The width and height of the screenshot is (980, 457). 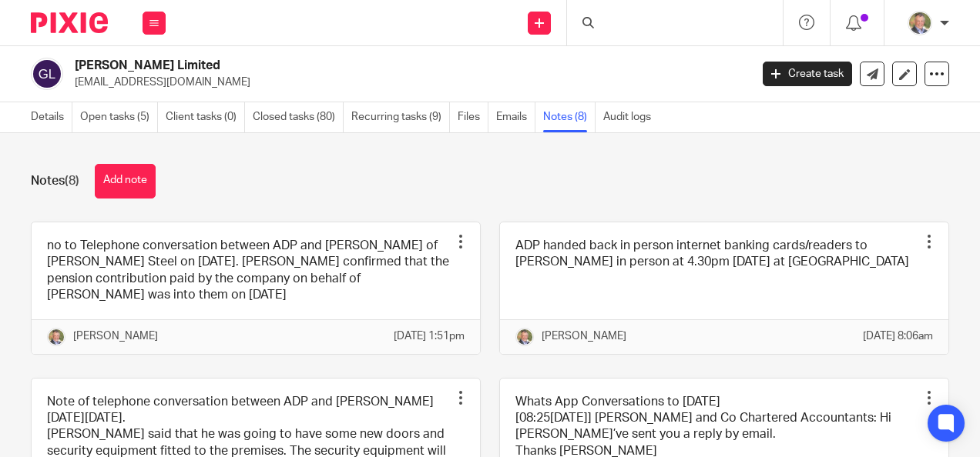 I want to click on a: Audit logs, so click(x=631, y=117).